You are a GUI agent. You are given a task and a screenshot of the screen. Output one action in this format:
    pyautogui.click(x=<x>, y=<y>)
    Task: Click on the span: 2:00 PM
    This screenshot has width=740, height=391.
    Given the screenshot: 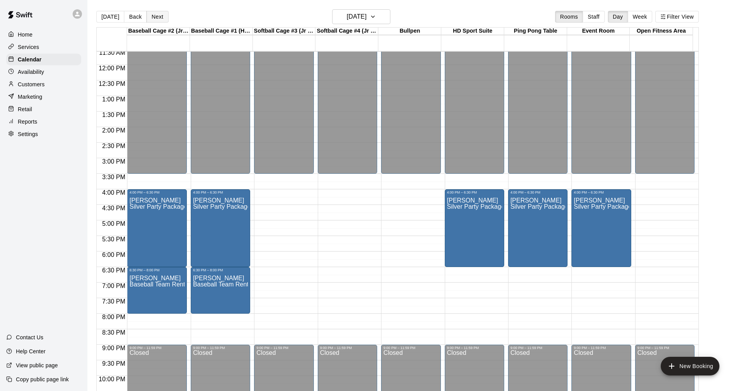 What is the action you would take?
    pyautogui.click(x=114, y=130)
    